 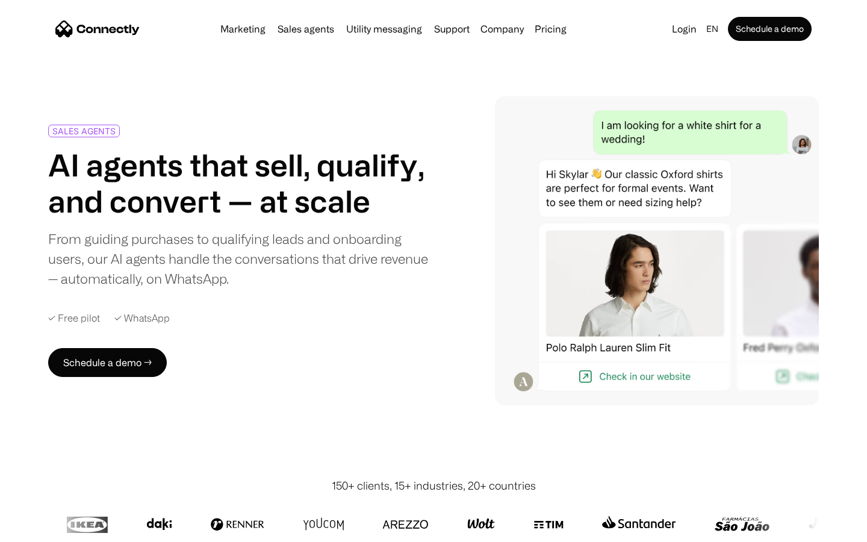 What do you see at coordinates (238, 258) in the screenshot?
I see `div: From guiding purchases to qualifying leads and onboarding users, our AI agents handle the convers...` at bounding box center [238, 258].